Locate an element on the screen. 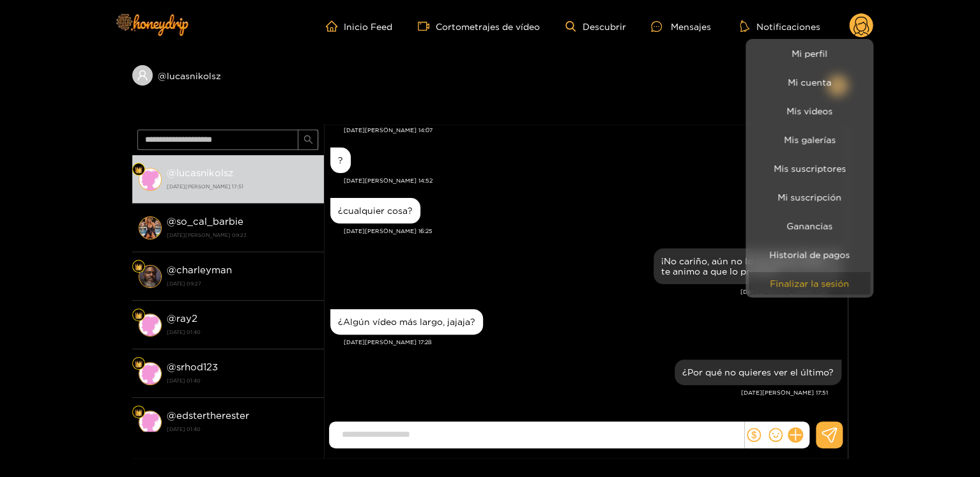 The image size is (980, 477). font: Mis videos is located at coordinates (809, 110).